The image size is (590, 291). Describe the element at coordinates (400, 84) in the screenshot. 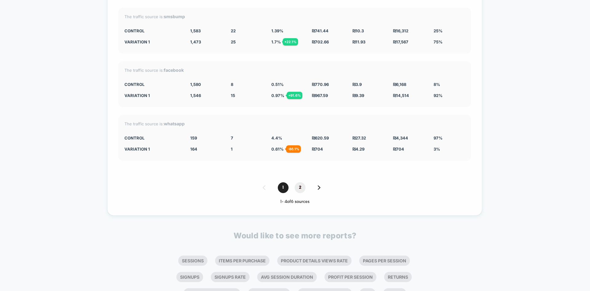

I see `span: ₪ 6,168` at that location.